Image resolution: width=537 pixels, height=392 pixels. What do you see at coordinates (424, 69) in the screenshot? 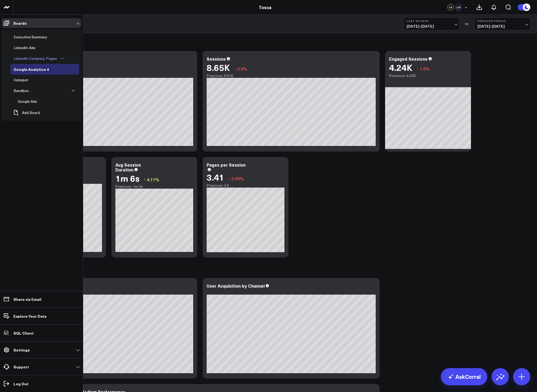
I see `span: 1.9%` at bounding box center [424, 69].